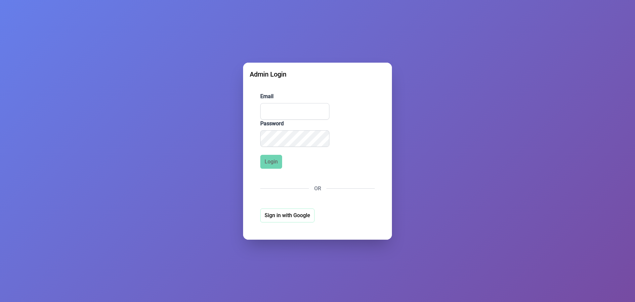 This screenshot has height=302, width=635. What do you see at coordinates (288, 215) in the screenshot?
I see `button: Sign in with Google` at bounding box center [288, 215].